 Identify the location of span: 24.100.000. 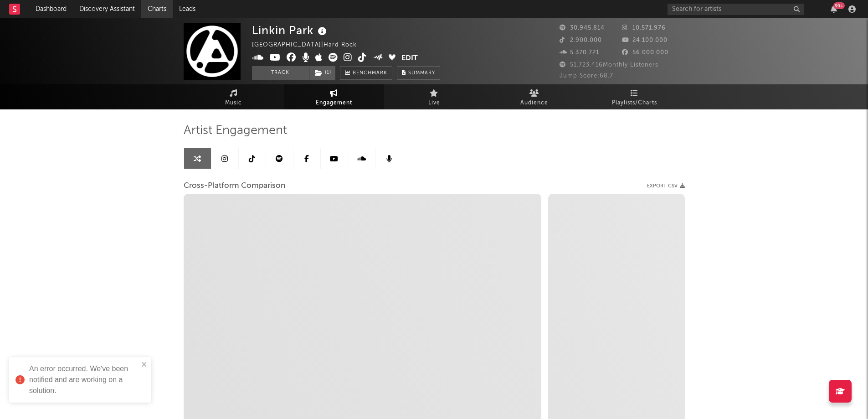
(645, 40).